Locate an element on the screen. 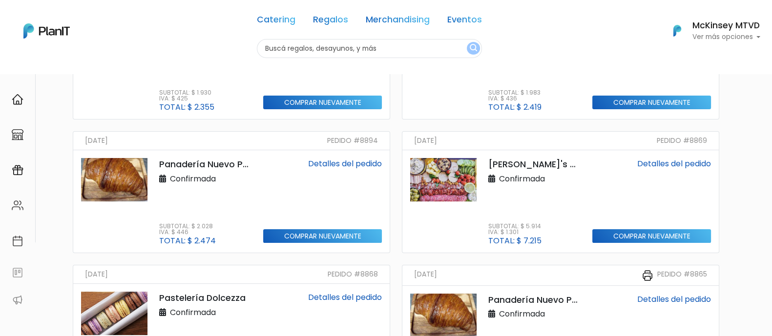  p: Total: $ 2.474 is located at coordinates (187, 241).